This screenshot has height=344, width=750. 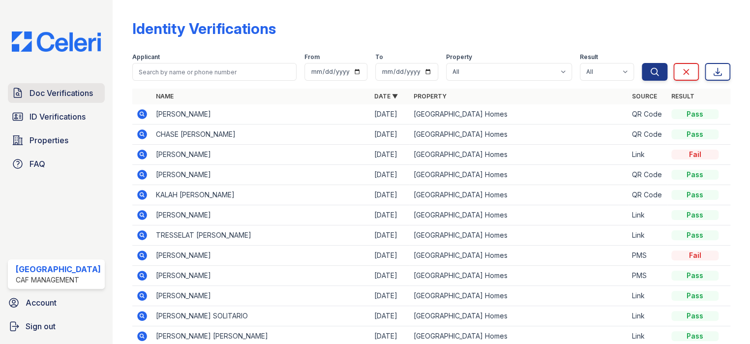 I want to click on a: Result, so click(x=683, y=96).